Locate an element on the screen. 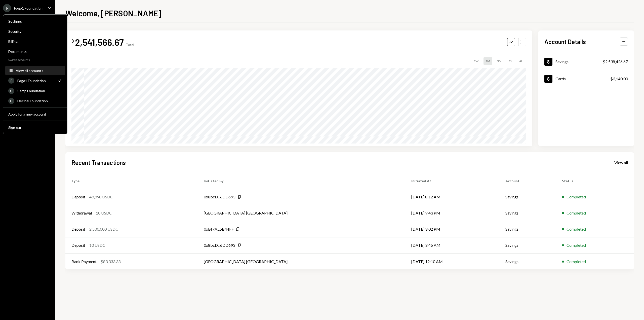 Image resolution: width=644 pixels, height=320 pixels. div: Security is located at coordinates (35, 31).